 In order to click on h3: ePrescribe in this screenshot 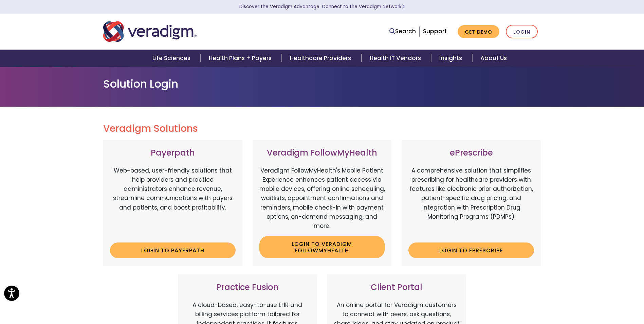, I will do `click(471, 153)`.